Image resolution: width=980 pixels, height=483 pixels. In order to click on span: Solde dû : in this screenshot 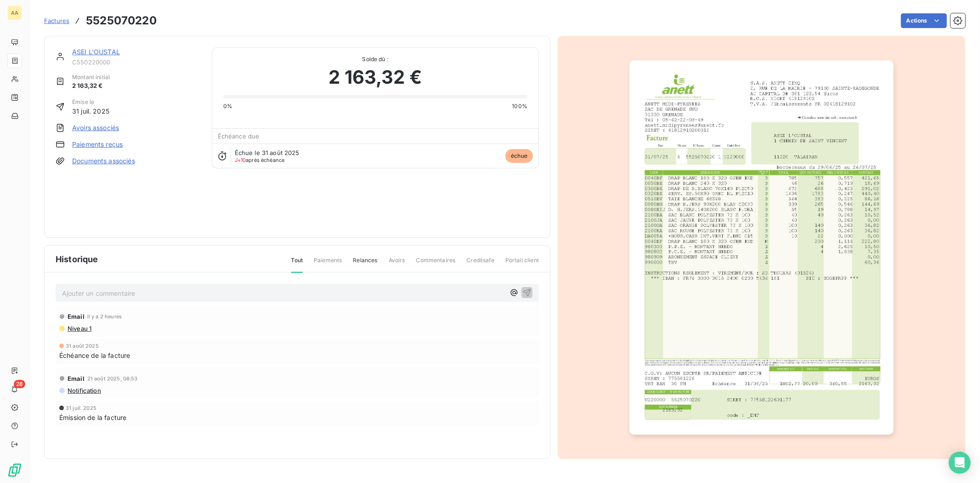, I will do `click(375, 59)`.